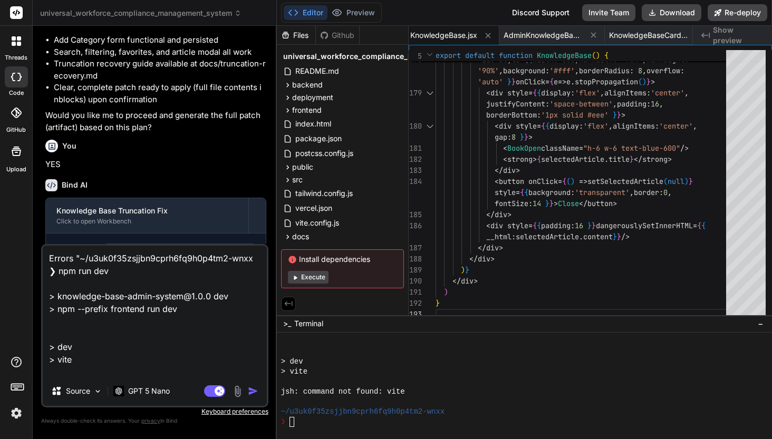 This screenshot has width=772, height=439. I want to click on div: 184, so click(415, 181).